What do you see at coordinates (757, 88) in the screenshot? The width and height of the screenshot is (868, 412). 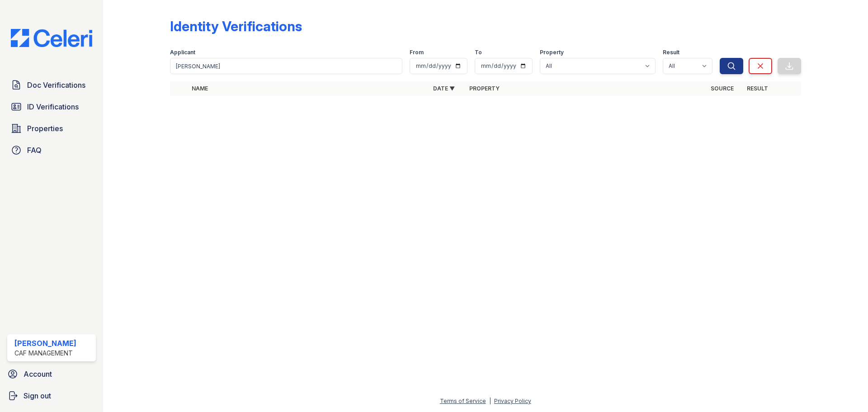 I see `a: Result` at bounding box center [757, 88].